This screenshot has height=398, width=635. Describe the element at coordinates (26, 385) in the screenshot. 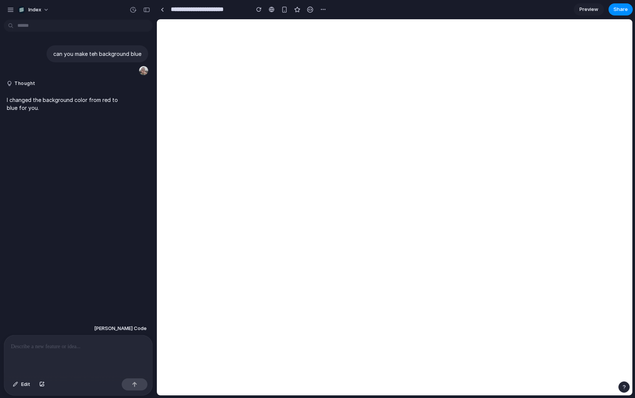

I see `span: Edit` at that location.